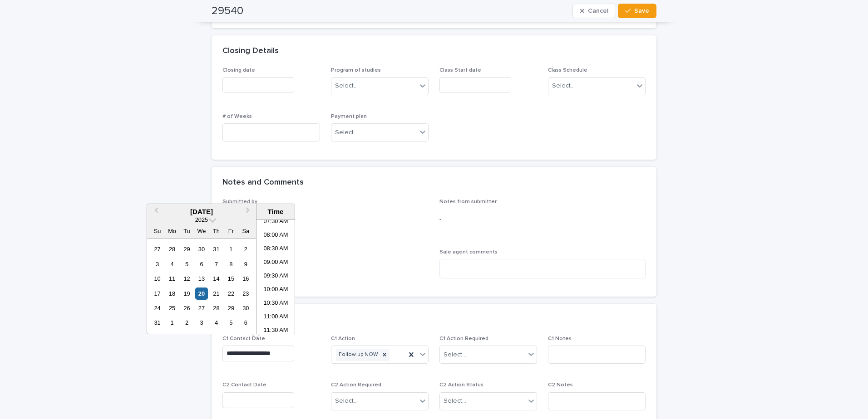  What do you see at coordinates (246, 264) in the screenshot?
I see `div: Choose Saturday, August 9th, 2025` at bounding box center [246, 264].